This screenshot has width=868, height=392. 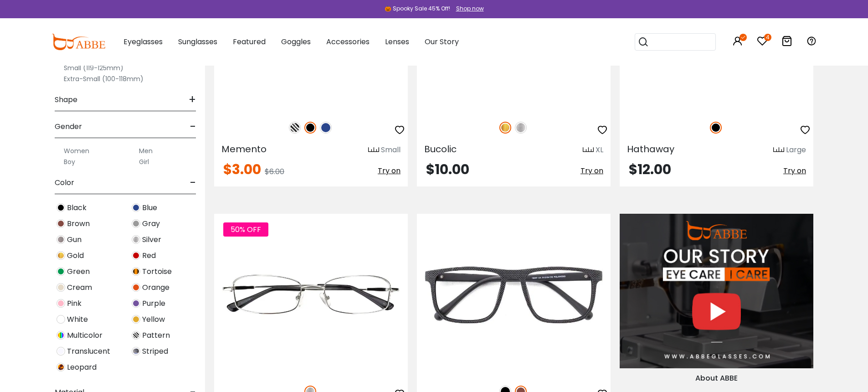 What do you see at coordinates (136, 351) in the screenshot?
I see `img: Striped` at bounding box center [136, 351].